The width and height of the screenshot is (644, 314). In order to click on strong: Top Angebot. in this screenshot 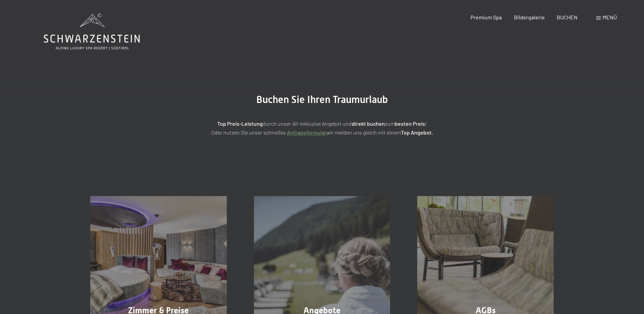, I will do `click(417, 132)`.